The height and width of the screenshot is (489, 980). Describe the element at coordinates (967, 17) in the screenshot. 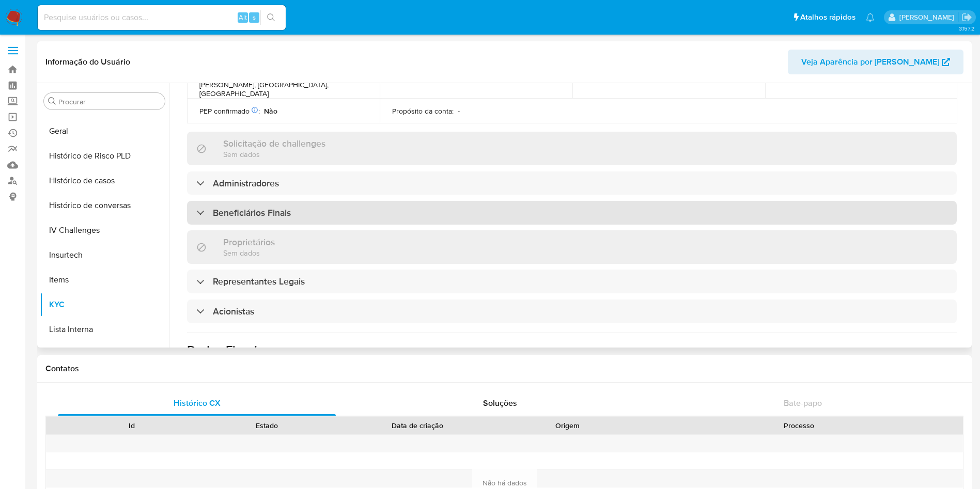

I see `a: Sair` at that location.